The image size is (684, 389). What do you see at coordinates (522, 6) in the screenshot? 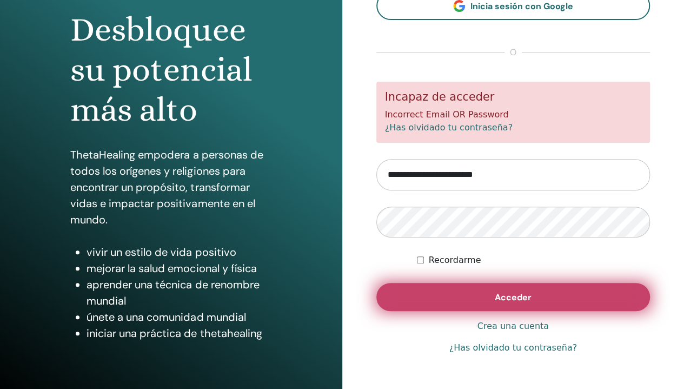
I see `span: Inicia sesión con Google` at bounding box center [522, 6].